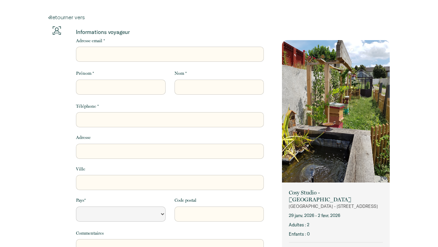 This screenshot has width=438, height=247. I want to click on img: guests-info, so click(57, 30).